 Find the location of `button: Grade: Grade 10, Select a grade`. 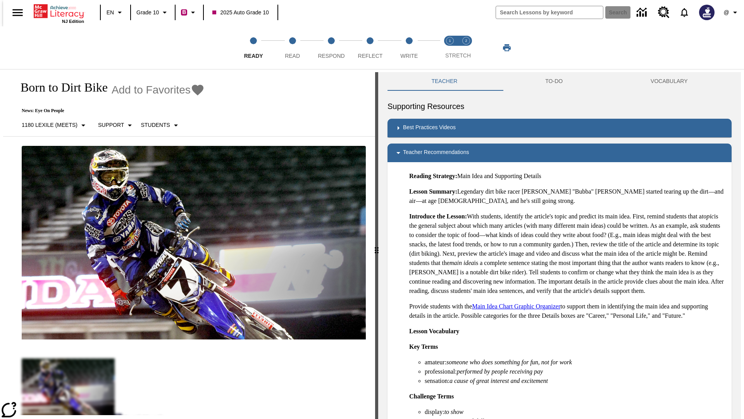

button: Grade: Grade 10, Select a grade is located at coordinates (153, 12).